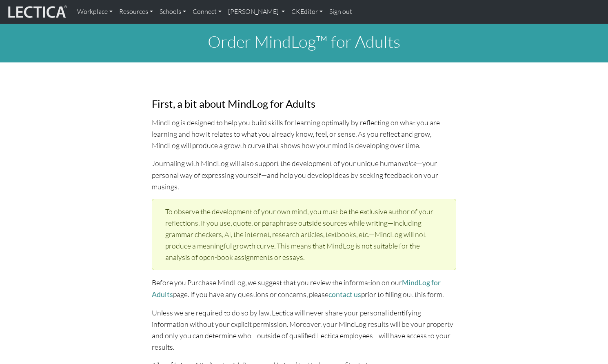 The height and width of the screenshot is (364, 608). Describe the element at coordinates (173, 12) in the screenshot. I see `a: Schools` at that location.